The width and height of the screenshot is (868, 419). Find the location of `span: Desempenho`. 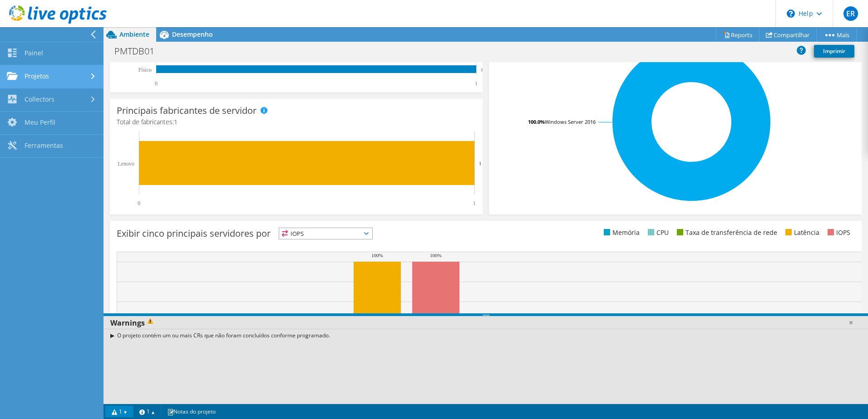

span: Desempenho is located at coordinates (193, 34).